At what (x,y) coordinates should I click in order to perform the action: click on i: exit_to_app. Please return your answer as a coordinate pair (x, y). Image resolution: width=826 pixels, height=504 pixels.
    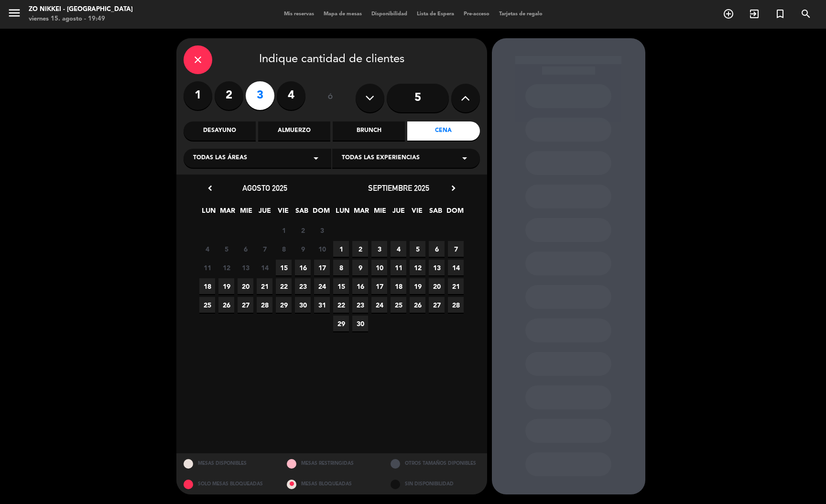
    Looking at the image, I should click on (754, 14).